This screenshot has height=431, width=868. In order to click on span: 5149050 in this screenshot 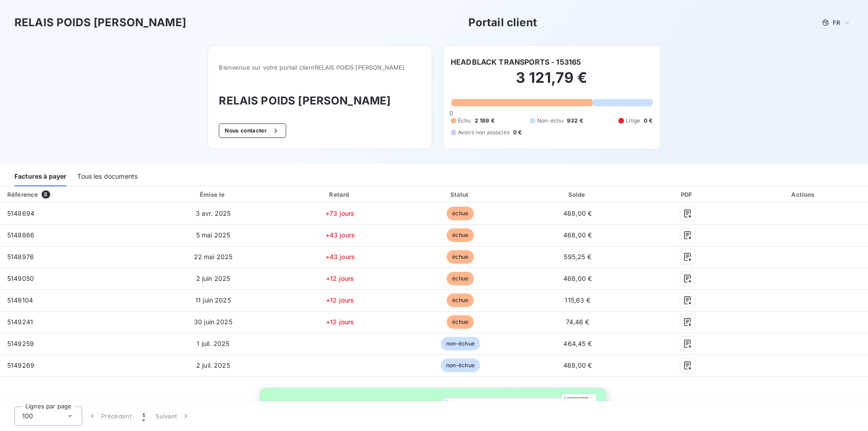, I will do `click(21, 278)`.